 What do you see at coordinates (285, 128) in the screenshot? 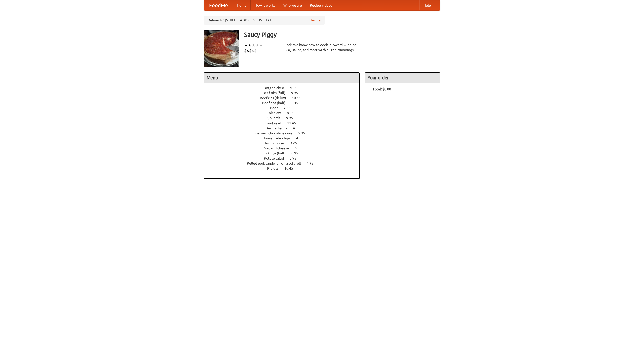
I see `a: Devilled eggs 4` at bounding box center [285, 128].